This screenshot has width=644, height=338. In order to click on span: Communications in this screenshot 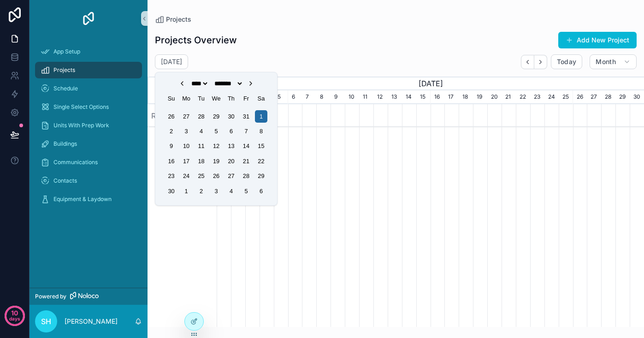, I will do `click(76, 163)`.